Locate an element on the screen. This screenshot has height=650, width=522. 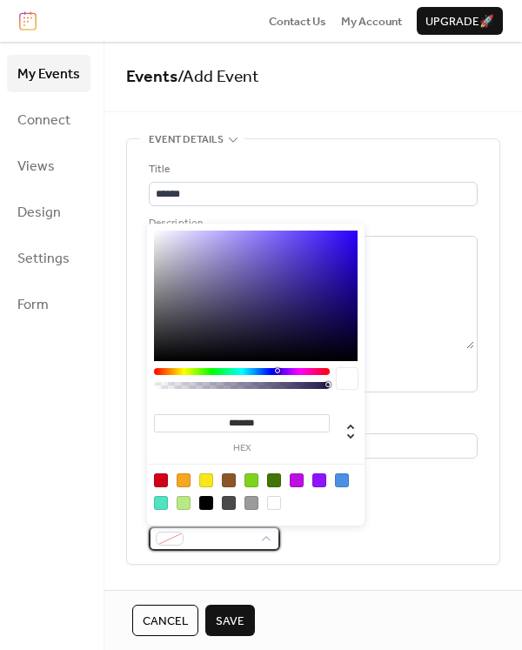
div: #4A90E2 is located at coordinates (342, 481).